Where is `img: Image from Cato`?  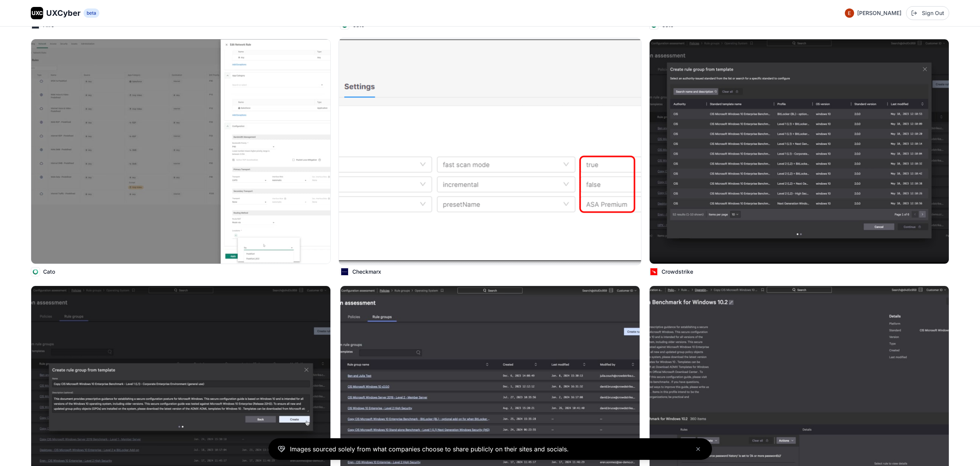 img: Image from Cato is located at coordinates (181, 152).